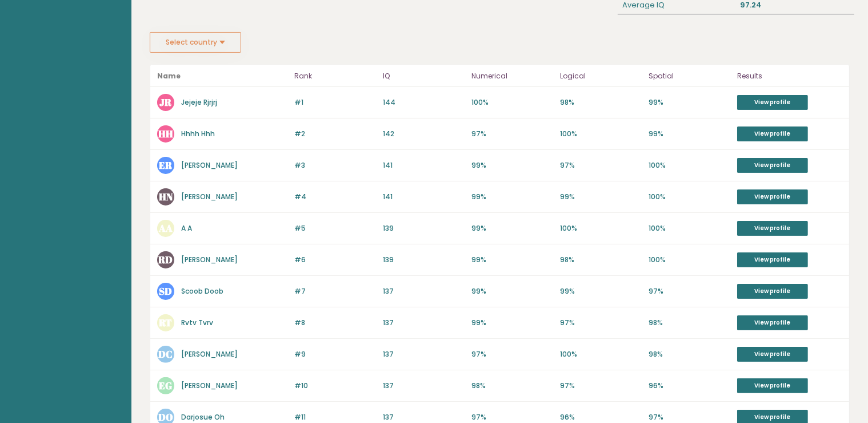 This screenshot has width=868, height=423. Describe the element at coordinates (335, 260) in the screenshot. I see `p: #6` at that location.